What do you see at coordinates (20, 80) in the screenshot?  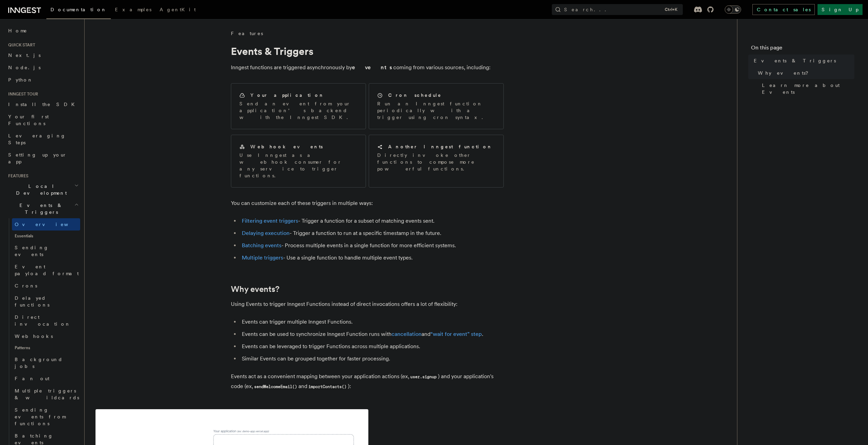 I see `span: Python` at bounding box center [20, 80].